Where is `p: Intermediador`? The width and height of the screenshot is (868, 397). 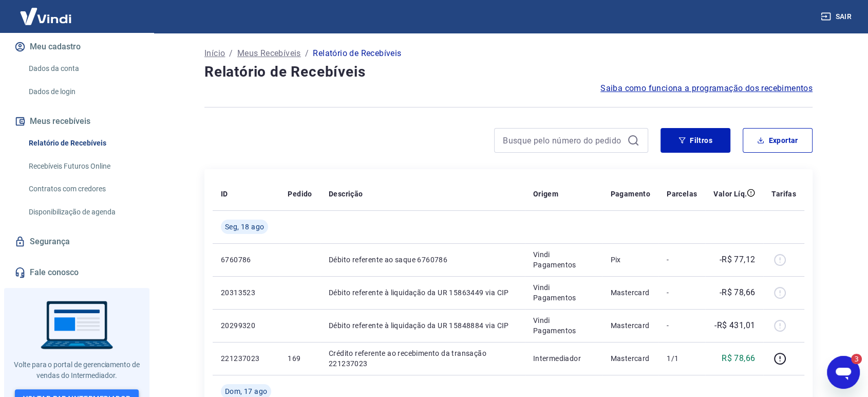 p: Intermediador is located at coordinates (563, 358).